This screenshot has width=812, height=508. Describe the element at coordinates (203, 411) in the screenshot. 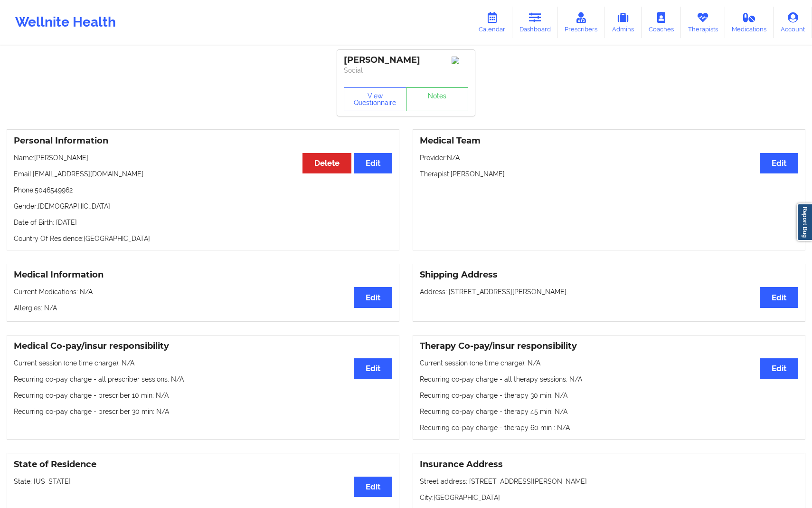

I see `p: Recurring co-pay charge - prescriber 30 min : N/A` at that location.